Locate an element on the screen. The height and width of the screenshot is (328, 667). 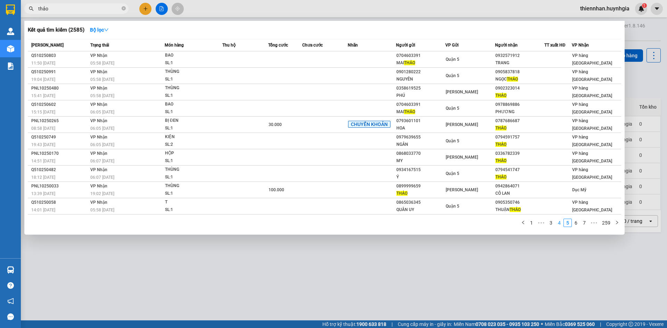
div: MY is located at coordinates (421, 161).